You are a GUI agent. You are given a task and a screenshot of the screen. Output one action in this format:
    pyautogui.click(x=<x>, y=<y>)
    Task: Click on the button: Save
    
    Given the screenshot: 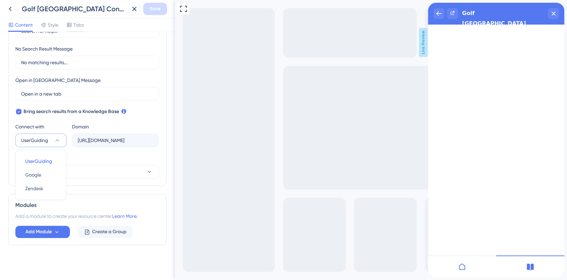 What is the action you would take?
    pyautogui.click(x=155, y=9)
    